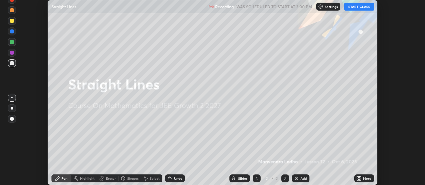  What do you see at coordinates (155, 179) in the screenshot?
I see `div: Select` at bounding box center [155, 179].